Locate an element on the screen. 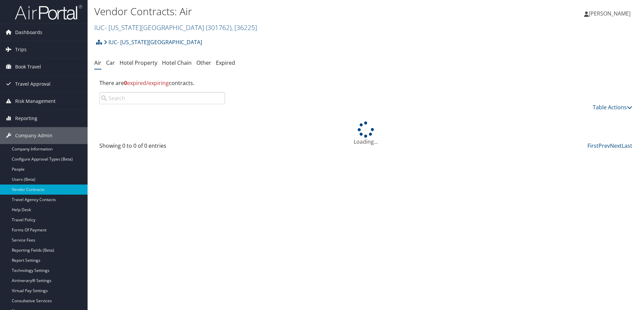 The image size is (644, 310). a: Hotel Property is located at coordinates (139, 63).